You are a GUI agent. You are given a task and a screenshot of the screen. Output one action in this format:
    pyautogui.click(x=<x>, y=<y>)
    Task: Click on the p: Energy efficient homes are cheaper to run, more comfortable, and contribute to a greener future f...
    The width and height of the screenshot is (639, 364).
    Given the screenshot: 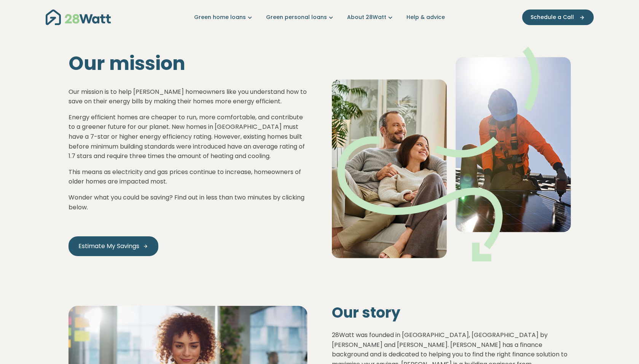 What is the action you would take?
    pyautogui.click(x=188, y=137)
    